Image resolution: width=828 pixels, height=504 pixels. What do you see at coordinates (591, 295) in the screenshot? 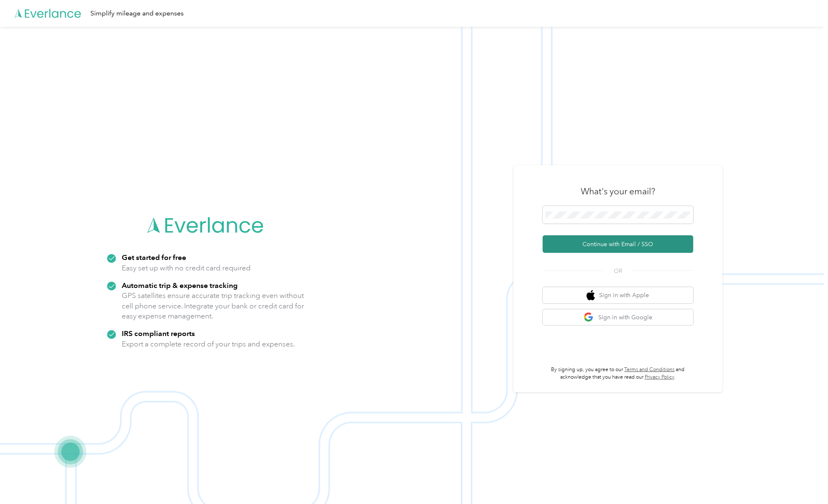
I see `img: apple logo` at bounding box center [591, 295].